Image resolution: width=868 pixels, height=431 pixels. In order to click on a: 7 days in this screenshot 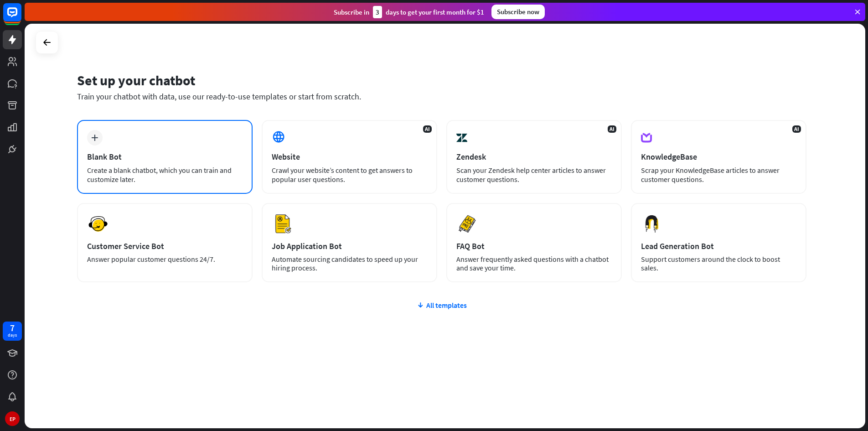, I will do `click(12, 331)`.